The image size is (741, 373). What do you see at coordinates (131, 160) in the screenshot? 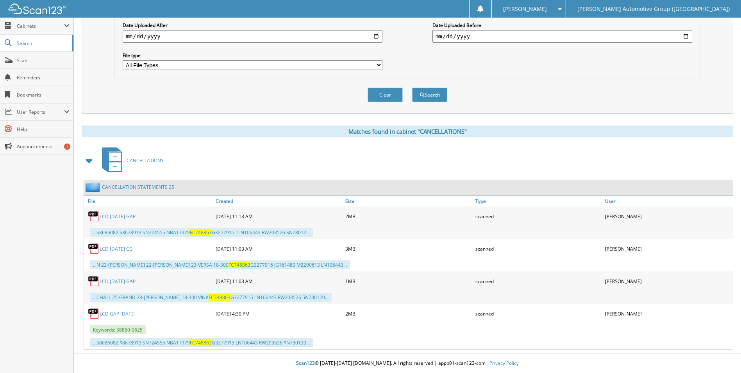
I see `a: CANCELLATIONS` at bounding box center [131, 160].